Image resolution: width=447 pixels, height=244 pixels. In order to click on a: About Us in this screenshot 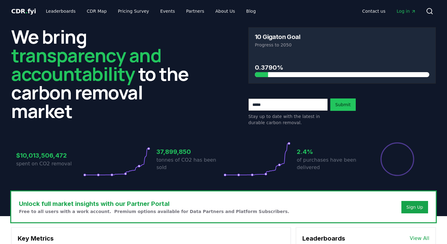, I will do `click(225, 11)`.